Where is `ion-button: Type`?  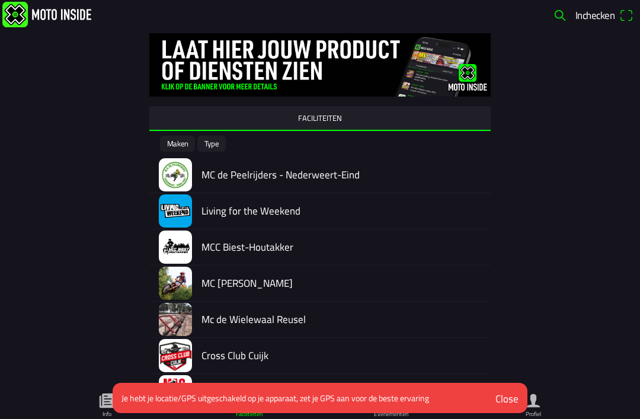 ion-button: Type is located at coordinates (211, 143).